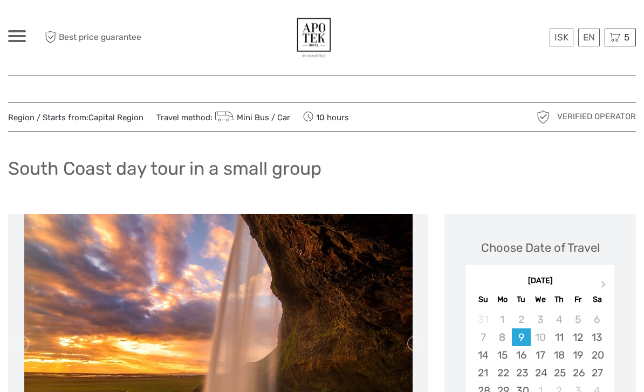 The image size is (644, 392). I want to click on div: Su, so click(482, 299).